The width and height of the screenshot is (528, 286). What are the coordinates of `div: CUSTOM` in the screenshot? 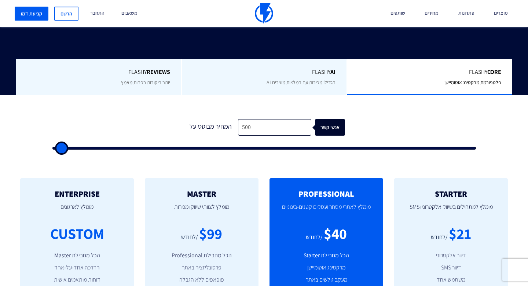 It's located at (77, 233).